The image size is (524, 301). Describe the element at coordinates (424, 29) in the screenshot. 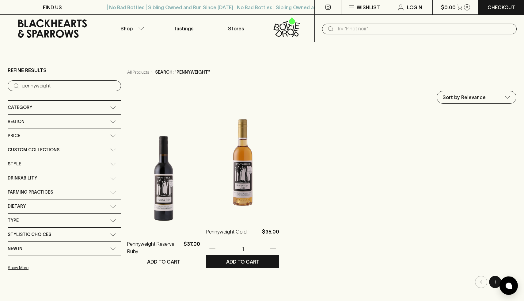

I see `input: Try "Pinot noir"` at that location.